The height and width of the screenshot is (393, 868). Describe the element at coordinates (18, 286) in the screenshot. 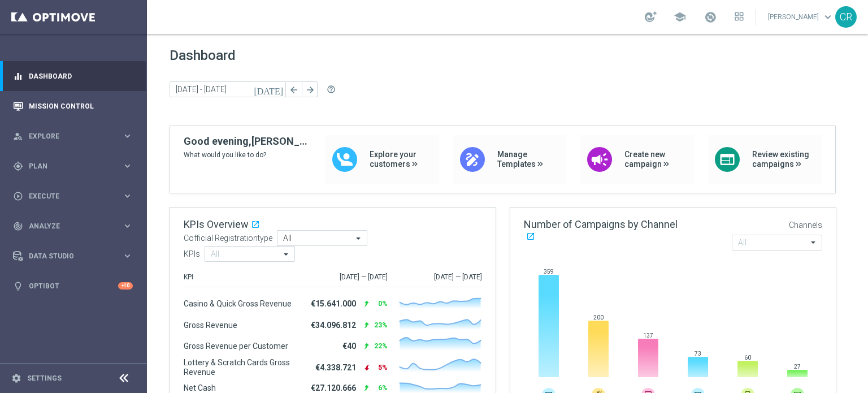

I see `i: lightbulb` at that location.